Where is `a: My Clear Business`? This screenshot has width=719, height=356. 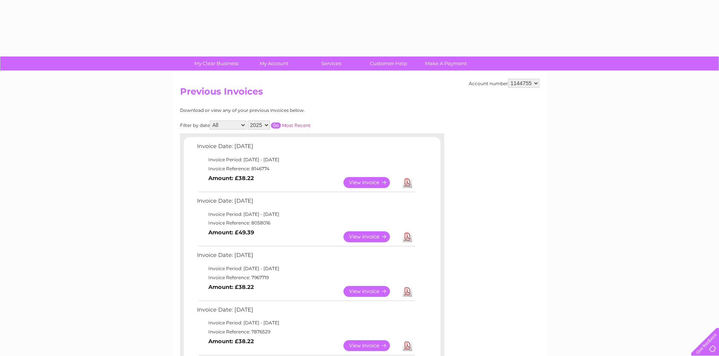
a: My Clear Business is located at coordinates (216, 63).